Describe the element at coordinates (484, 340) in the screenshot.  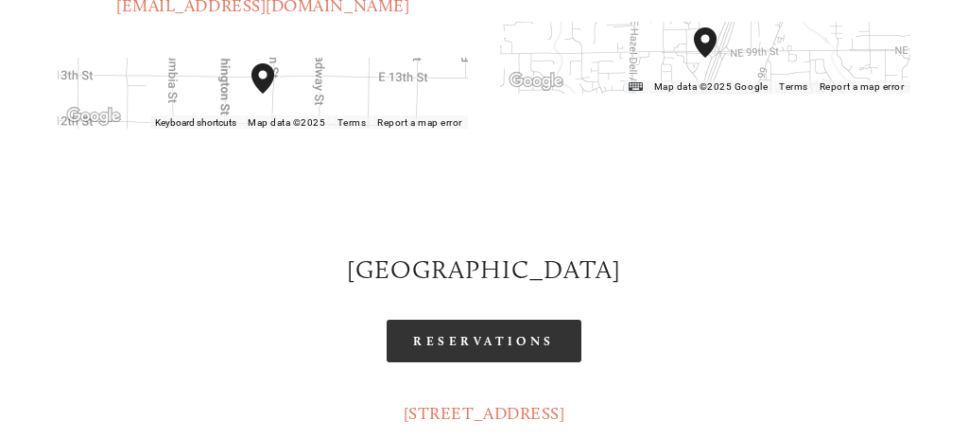
I see `a: Reservations` at that location.